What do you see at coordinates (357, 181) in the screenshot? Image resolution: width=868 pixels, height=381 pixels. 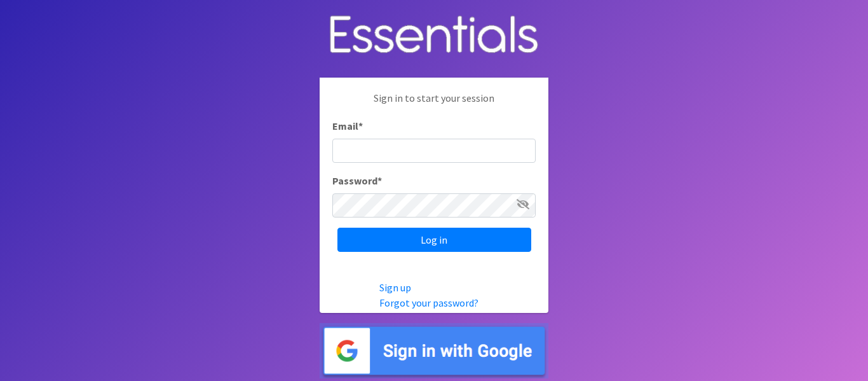 I see `label: Password` at bounding box center [357, 181].